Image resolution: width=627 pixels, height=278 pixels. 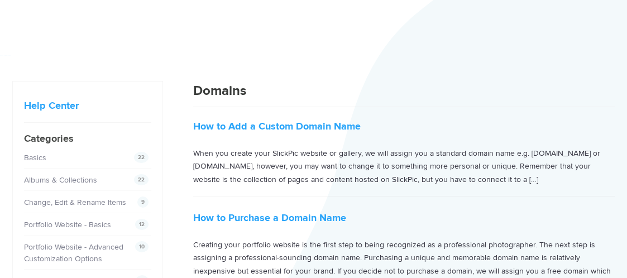 I want to click on h4: Categories, so click(x=88, y=139).